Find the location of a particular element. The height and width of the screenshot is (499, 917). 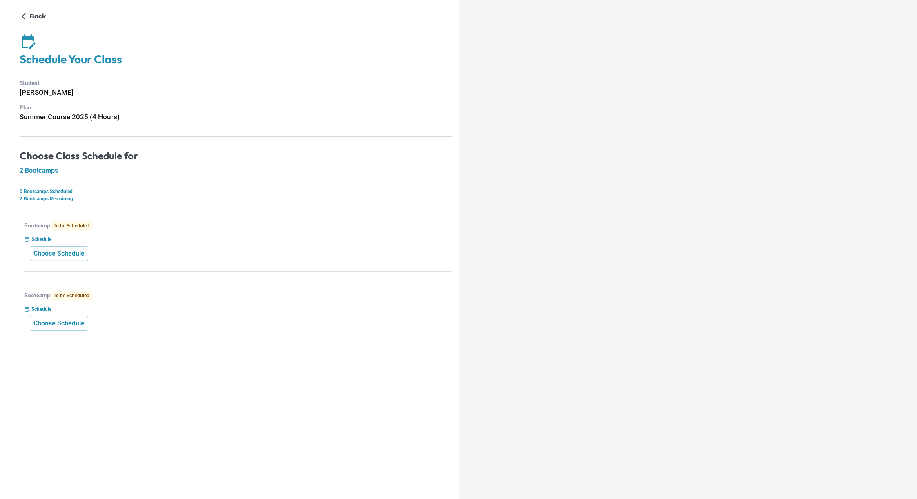

h4: Schedule Your Class is located at coordinates (236, 59).